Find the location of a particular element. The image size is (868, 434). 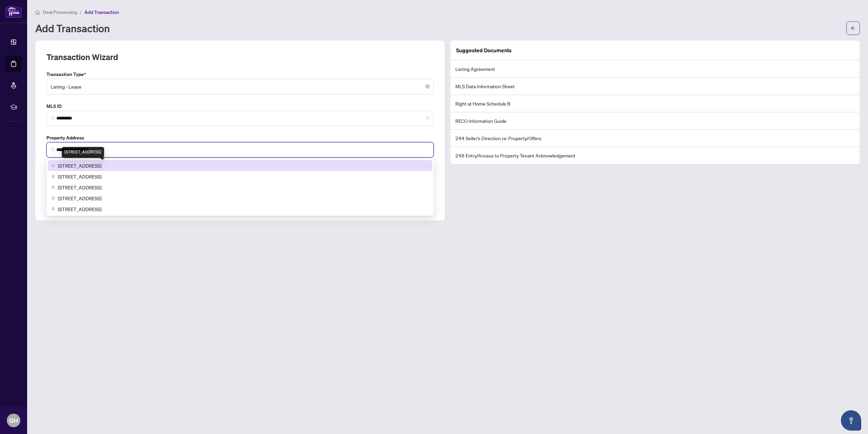

li: 244 Seller’s Direction re: Property/Offers is located at coordinates (655, 138).